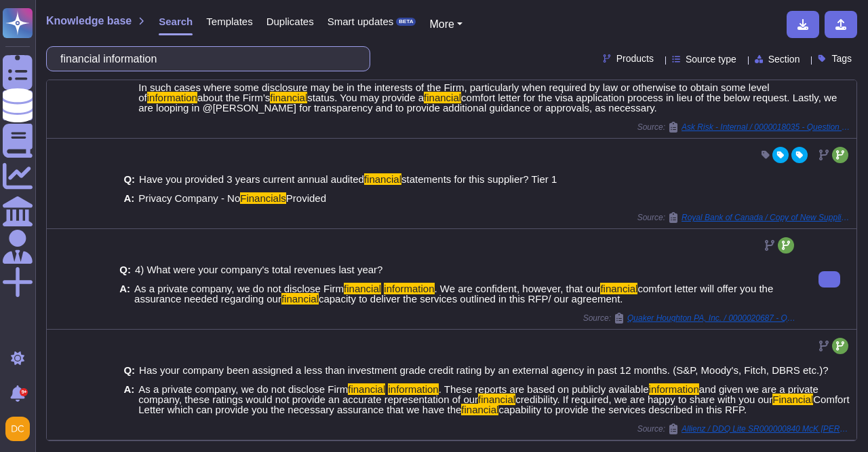 The width and height of the screenshot is (868, 452). Describe the element at coordinates (442, 24) in the screenshot. I see `span: More` at that location.